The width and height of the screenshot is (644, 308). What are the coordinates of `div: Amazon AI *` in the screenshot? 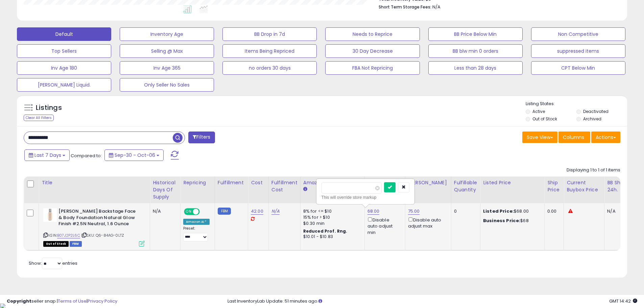 It's located at (197, 222).